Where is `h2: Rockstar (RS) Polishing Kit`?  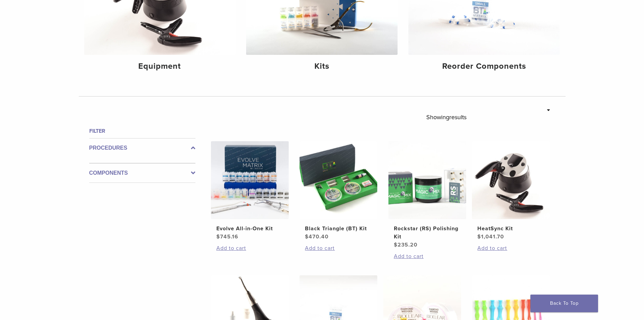 h2: Rockstar (RS) Polishing Kit is located at coordinates (427, 233).